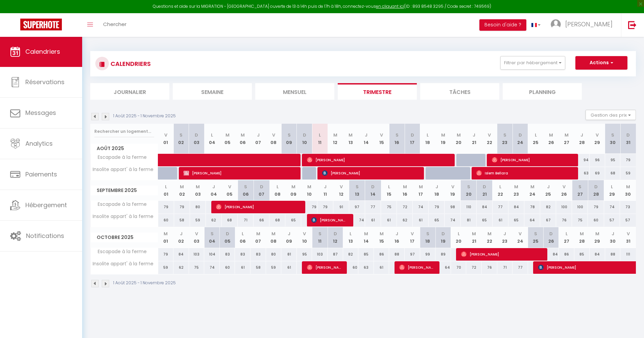  What do you see at coordinates (289, 139) in the screenshot?
I see `th: 09` at bounding box center [289, 139].